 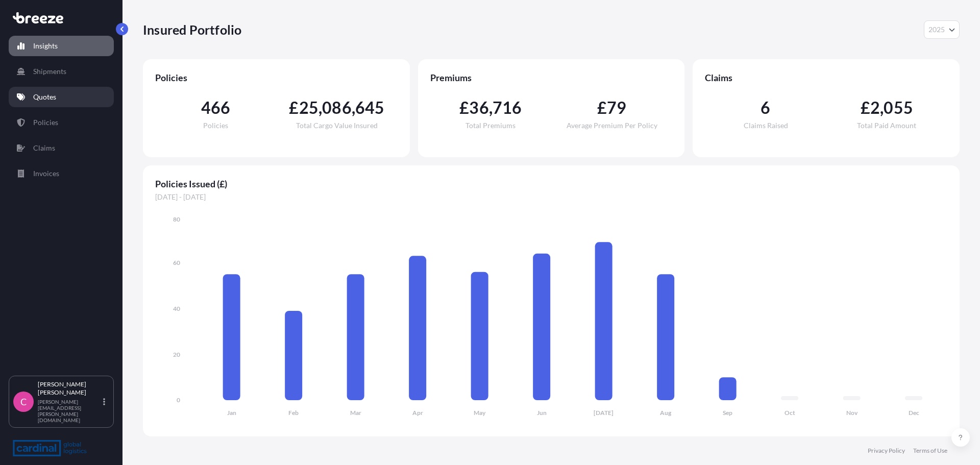 What do you see at coordinates (46, 174) in the screenshot?
I see `p: Invoices` at bounding box center [46, 174].